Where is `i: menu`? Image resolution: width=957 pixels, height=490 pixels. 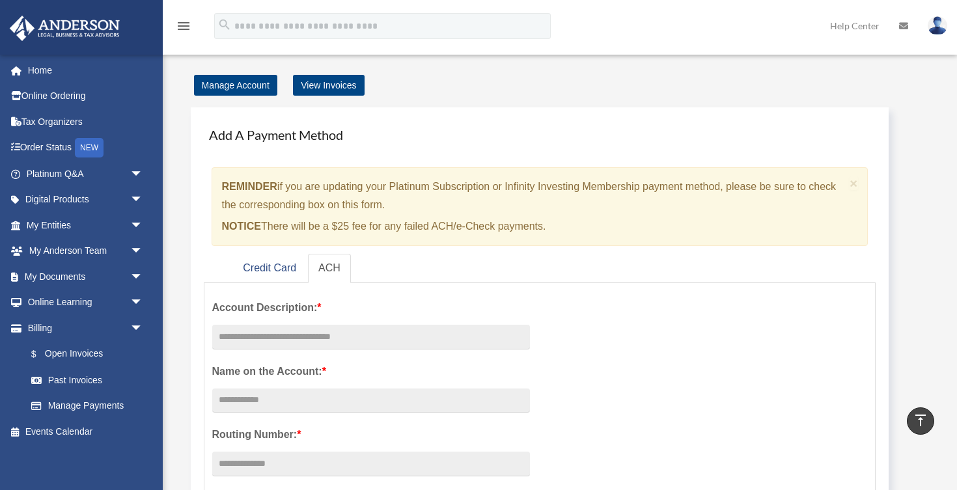 i: menu is located at coordinates (184, 26).